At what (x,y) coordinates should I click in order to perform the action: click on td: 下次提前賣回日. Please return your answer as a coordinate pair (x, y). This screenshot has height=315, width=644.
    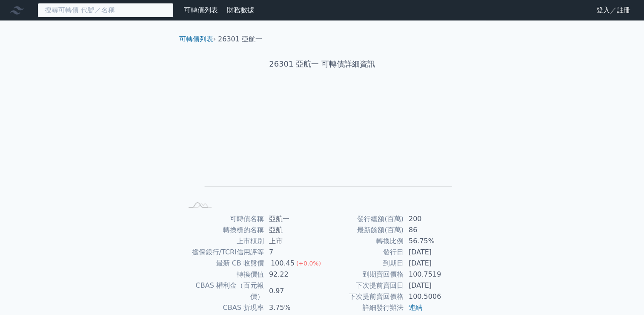
    Looking at the image, I should click on (363, 285).